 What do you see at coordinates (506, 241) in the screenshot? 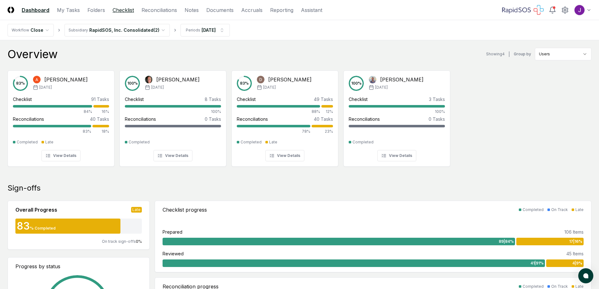
I see `span: 89 | 84 %` at bounding box center [506, 241].